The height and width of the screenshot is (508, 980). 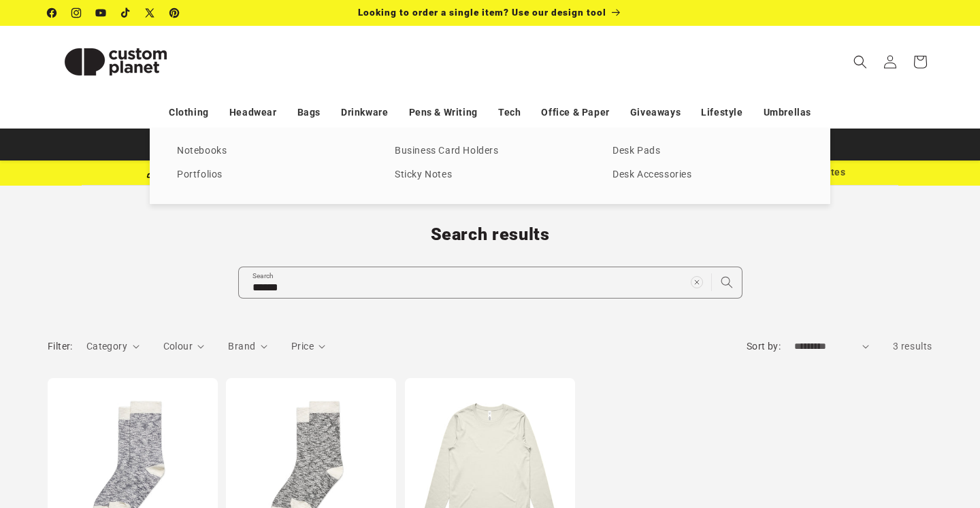 What do you see at coordinates (490, 175) in the screenshot?
I see `a: Sticky Notes` at bounding box center [490, 175].